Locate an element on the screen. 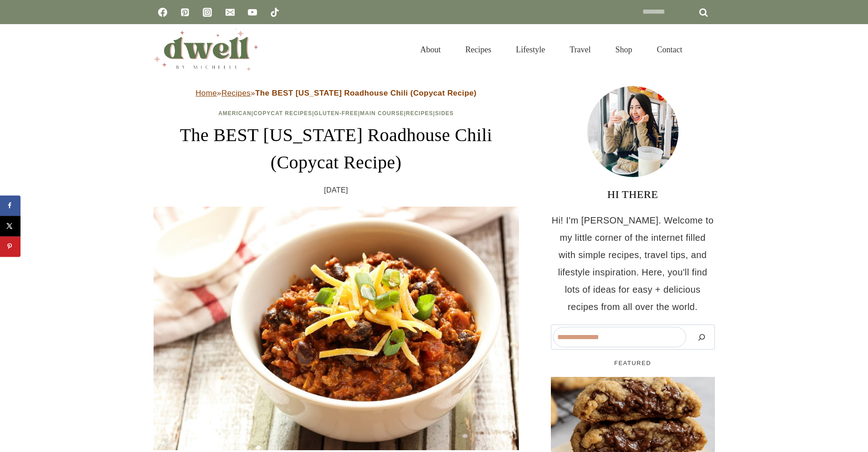 This screenshot has height=452, width=868. a: Contact is located at coordinates (670, 50).